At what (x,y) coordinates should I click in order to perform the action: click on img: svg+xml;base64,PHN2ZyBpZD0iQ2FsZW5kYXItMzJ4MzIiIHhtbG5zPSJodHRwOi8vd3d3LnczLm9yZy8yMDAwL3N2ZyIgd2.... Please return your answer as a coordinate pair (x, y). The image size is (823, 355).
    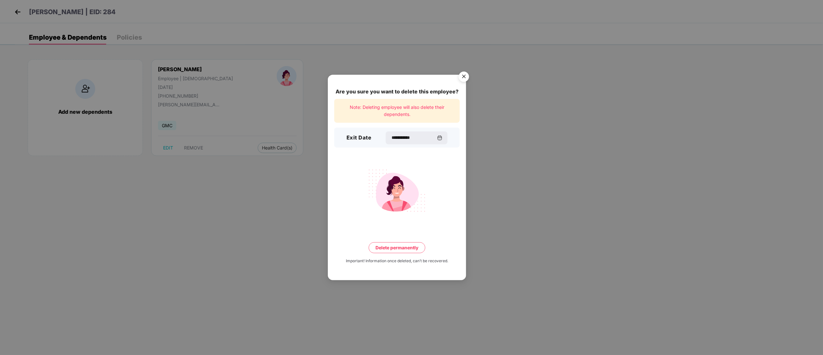
    Looking at the image, I should click on (440, 138).